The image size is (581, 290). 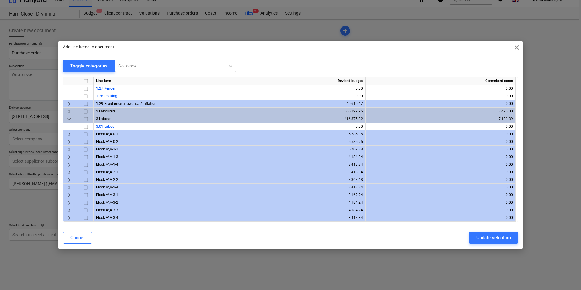 I want to click on span: Block A\A-2-1, so click(x=107, y=172).